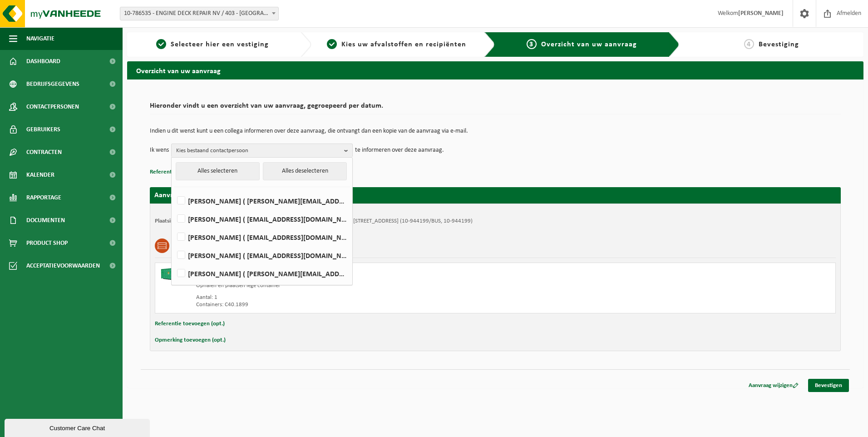 Image resolution: width=868 pixels, height=437 pixels. I want to click on span: Bevestiging, so click(779, 45).